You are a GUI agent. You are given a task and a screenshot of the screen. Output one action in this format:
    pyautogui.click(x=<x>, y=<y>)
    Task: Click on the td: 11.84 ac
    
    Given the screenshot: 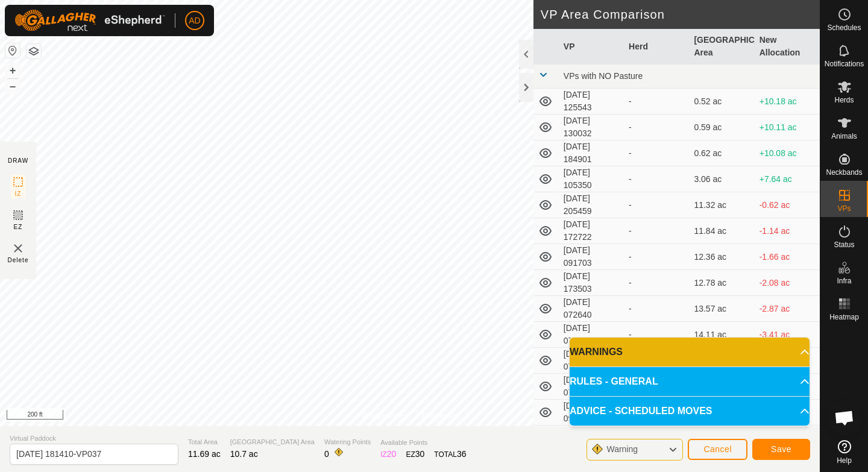 What is the action you would take?
    pyautogui.click(x=721, y=231)
    